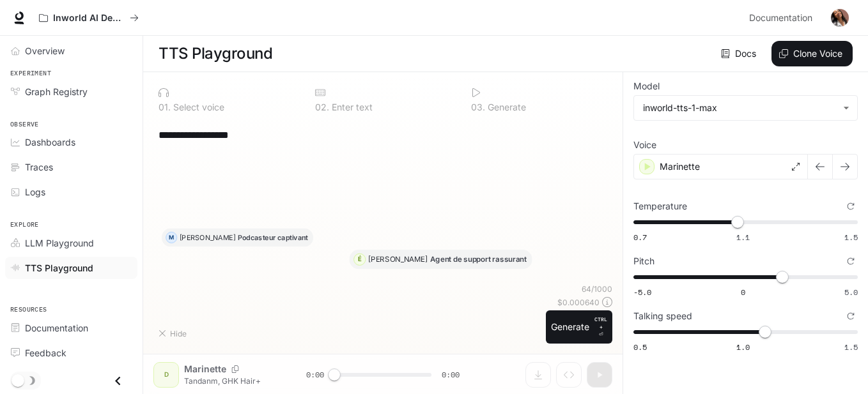 This screenshot has height=394, width=868. I want to click on a: Logs, so click(71, 192).